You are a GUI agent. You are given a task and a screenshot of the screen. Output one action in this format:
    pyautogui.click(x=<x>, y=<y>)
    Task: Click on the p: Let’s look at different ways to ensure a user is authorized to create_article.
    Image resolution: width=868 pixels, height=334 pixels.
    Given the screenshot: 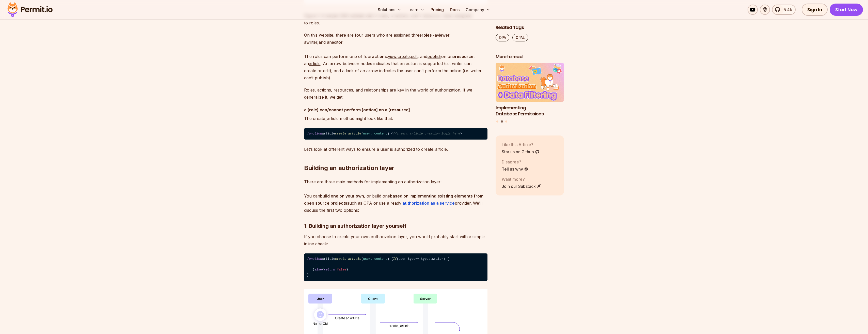 What is the action you would take?
    pyautogui.click(x=396, y=149)
    